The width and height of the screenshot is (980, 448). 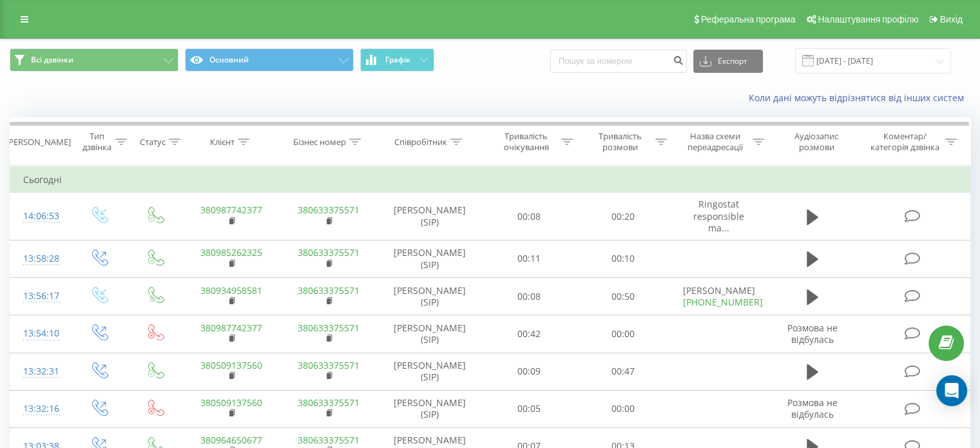 I want to click on button: Графік, so click(x=397, y=60).